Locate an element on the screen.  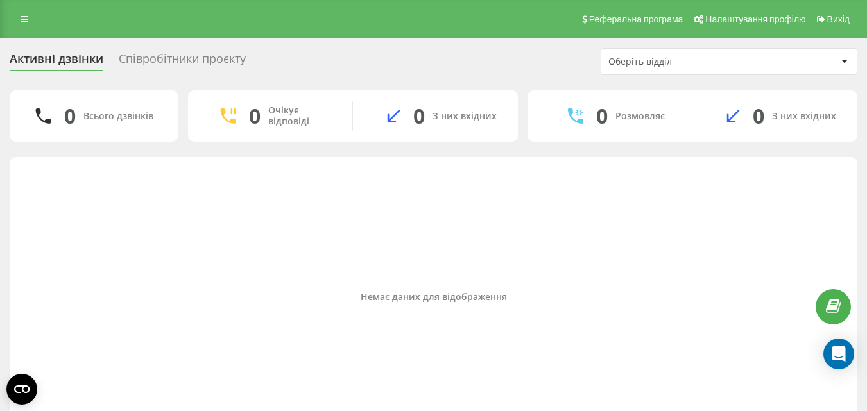
div: Співробітники проєкту is located at coordinates (182, 62).